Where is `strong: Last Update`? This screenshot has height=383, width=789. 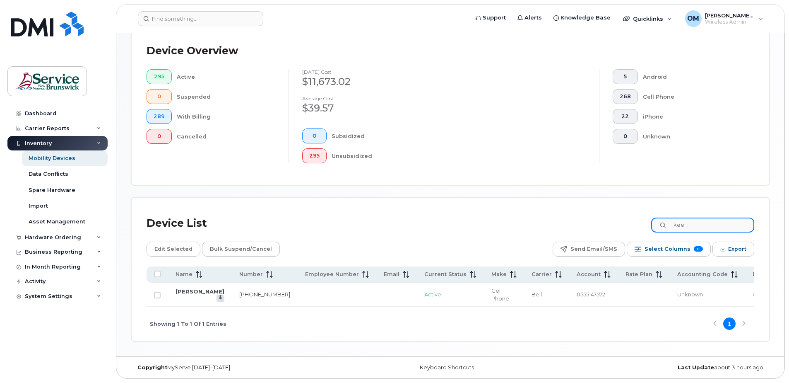 strong: Last Update is located at coordinates (696, 367).